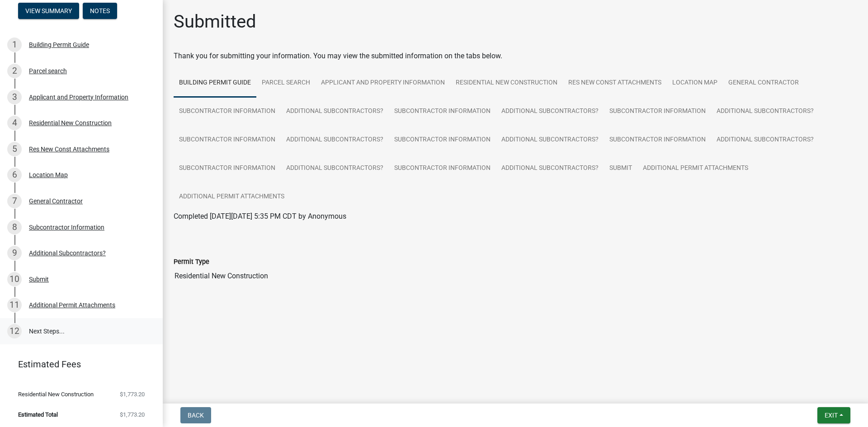 The image size is (868, 427). I want to click on div: 11, so click(14, 305).